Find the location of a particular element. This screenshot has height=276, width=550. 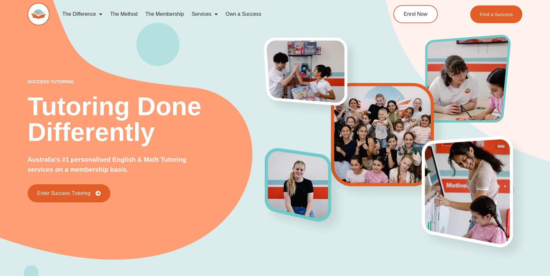

p: Australia's #1 personalised English & Math Tutoring services on a membership basis. is located at coordinates (114, 165).